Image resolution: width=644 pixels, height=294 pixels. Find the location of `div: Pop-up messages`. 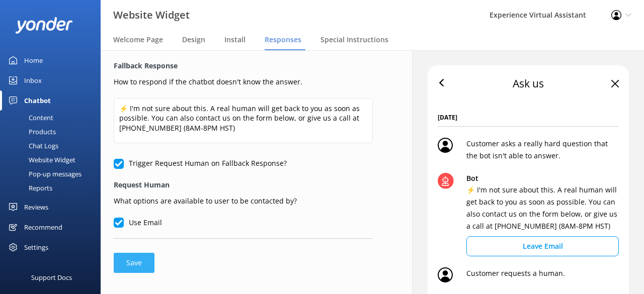

div: Pop-up messages is located at coordinates (44, 174).